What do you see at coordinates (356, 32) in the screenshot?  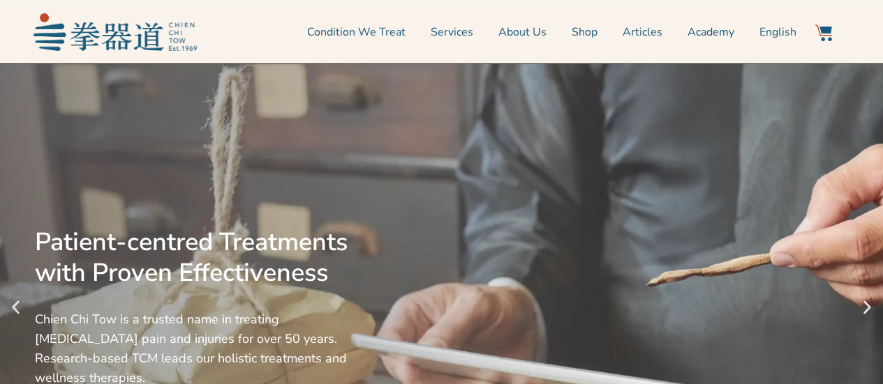 I see `a: Condition We Treat` at bounding box center [356, 32].